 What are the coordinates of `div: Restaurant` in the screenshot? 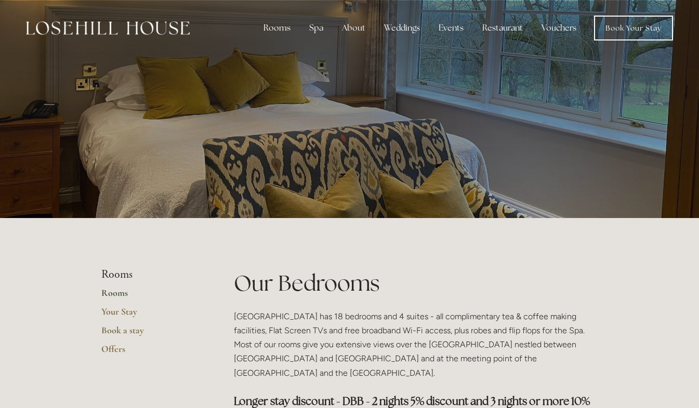 It's located at (502, 28).